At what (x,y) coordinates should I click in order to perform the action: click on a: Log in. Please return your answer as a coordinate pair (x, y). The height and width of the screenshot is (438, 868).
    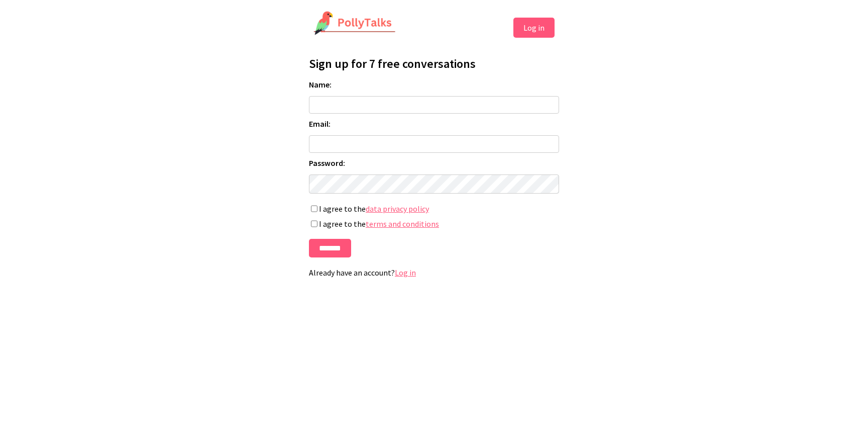
    Looking at the image, I should click on (405, 273).